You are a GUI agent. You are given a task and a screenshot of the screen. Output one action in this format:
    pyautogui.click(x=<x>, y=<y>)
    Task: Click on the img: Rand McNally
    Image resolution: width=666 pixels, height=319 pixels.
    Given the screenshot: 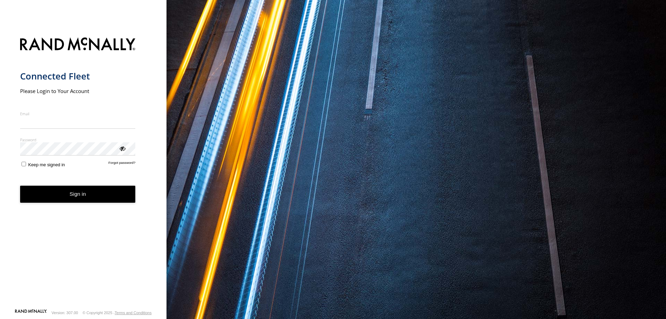 What is the action you would take?
    pyautogui.click(x=78, y=45)
    